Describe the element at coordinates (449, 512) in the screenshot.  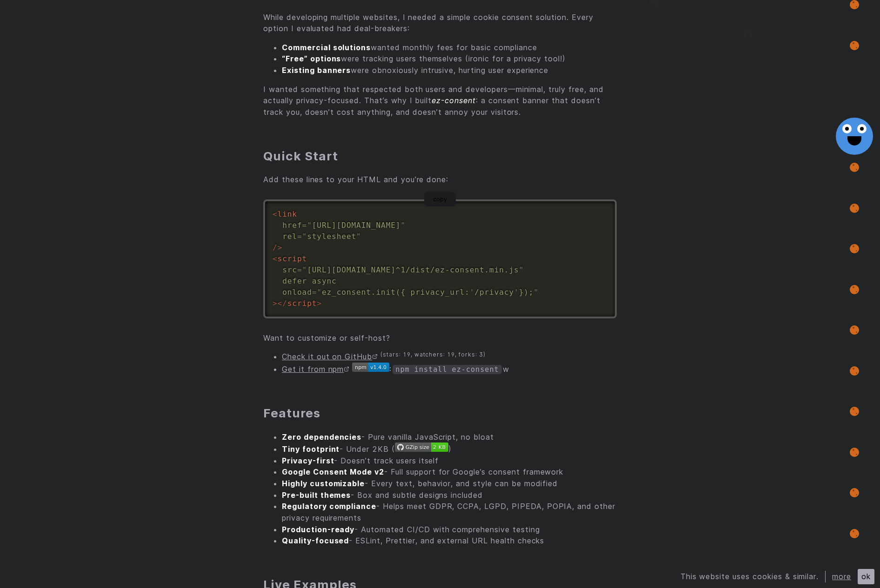
I see `li: - Helps meet GDPR, CCPA, LGPD, PIPEDA, POPIA, and other privacy requirements` at that location.